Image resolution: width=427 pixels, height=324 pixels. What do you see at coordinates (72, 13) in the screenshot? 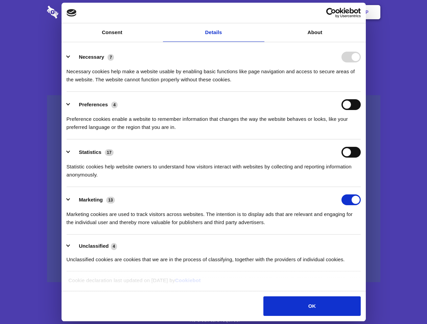
I see `img: logo` at bounding box center [72, 13].